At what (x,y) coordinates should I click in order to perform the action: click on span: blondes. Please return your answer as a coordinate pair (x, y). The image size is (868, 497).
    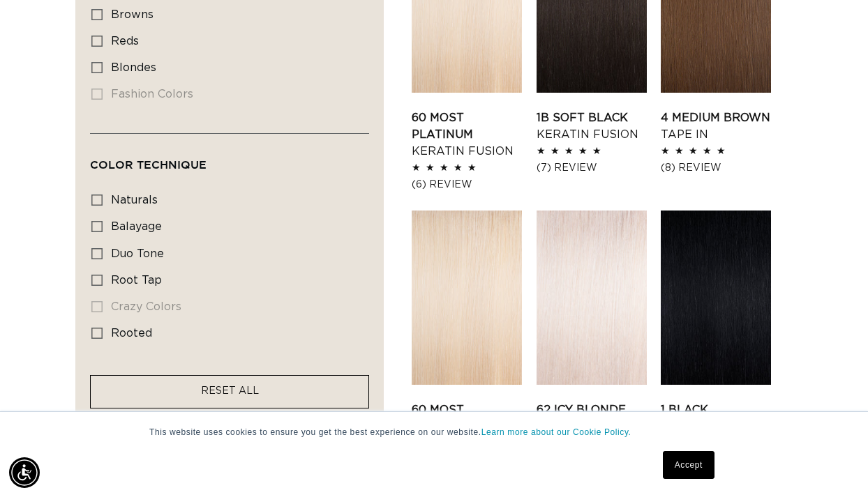
    Looking at the image, I should click on (133, 68).